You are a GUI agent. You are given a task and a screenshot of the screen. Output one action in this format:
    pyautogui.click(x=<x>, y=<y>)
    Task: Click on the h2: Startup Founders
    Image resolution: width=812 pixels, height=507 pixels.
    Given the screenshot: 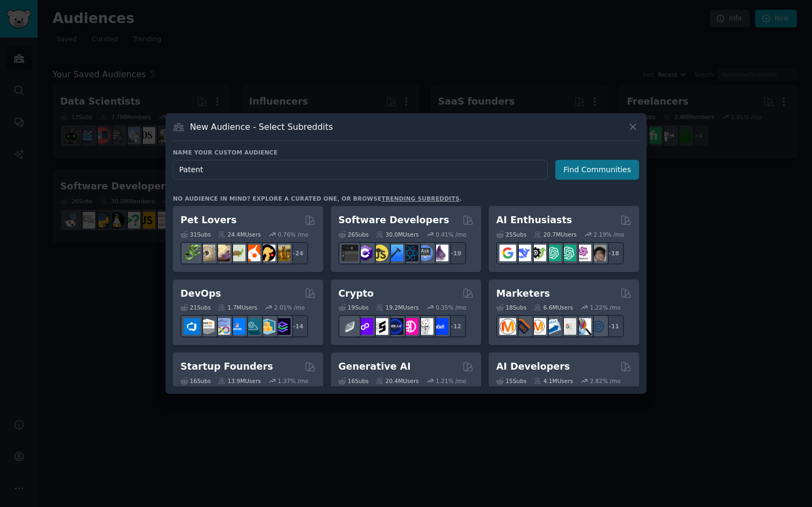 What is the action you would take?
    pyautogui.click(x=226, y=367)
    